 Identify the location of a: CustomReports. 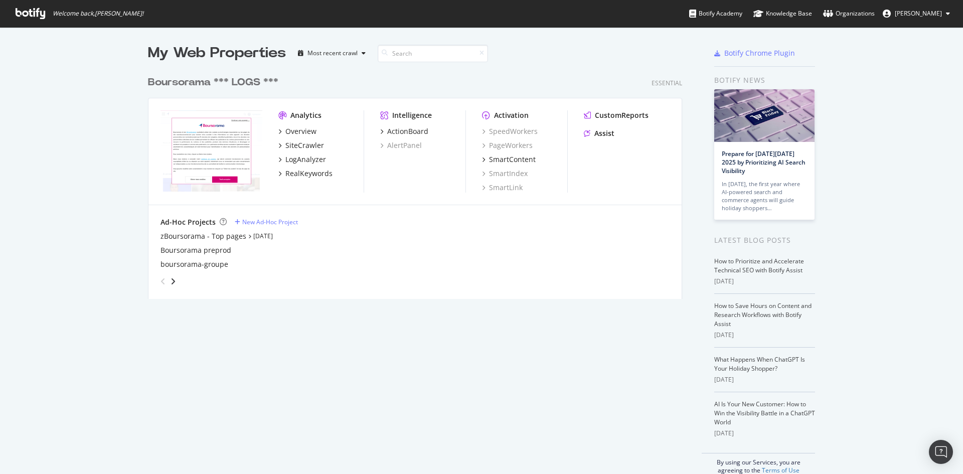
(616, 115).